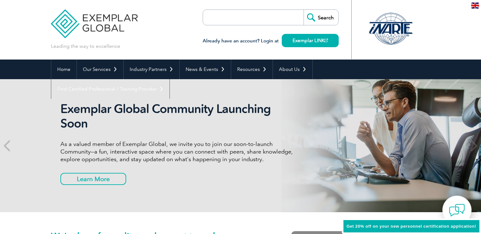 Image resolution: width=481 pixels, height=234 pixels. What do you see at coordinates (100, 69) in the screenshot?
I see `a: Our Services` at bounding box center [100, 69].